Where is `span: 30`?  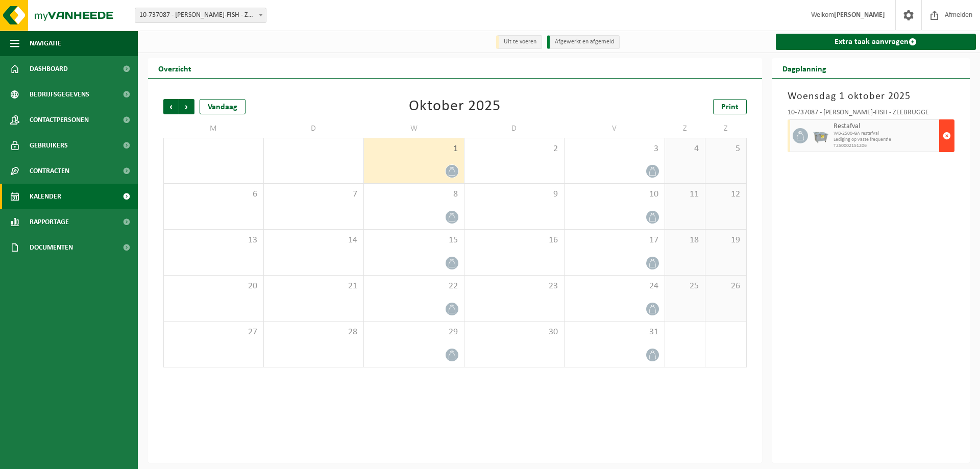 span: 30 is located at coordinates (514, 332).